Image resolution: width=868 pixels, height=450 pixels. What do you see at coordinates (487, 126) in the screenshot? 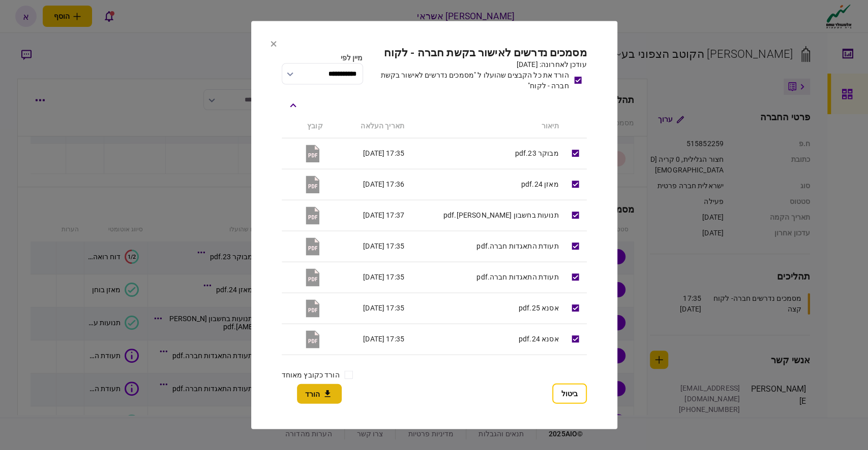
I see `th: תיאור` at bounding box center [487, 126].